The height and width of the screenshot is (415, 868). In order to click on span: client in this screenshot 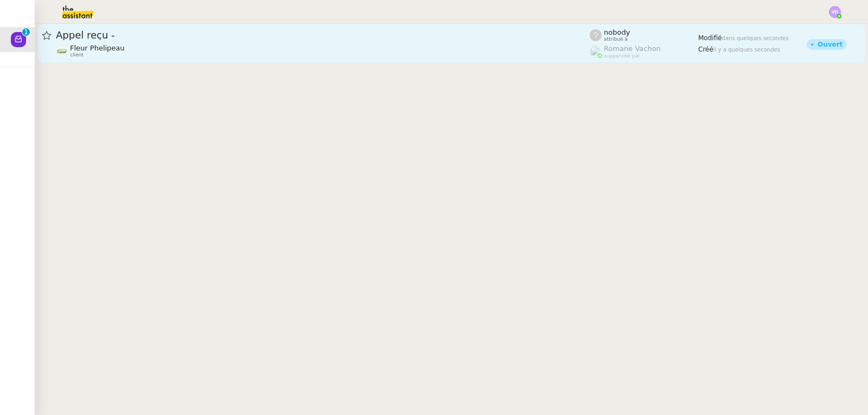, I will do `click(77, 55)`.